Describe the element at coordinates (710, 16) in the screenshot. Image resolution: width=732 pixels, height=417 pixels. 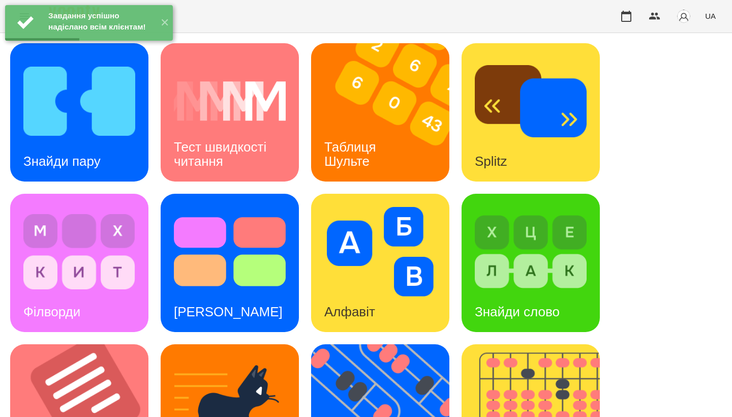
I see `button: UA` at that location.